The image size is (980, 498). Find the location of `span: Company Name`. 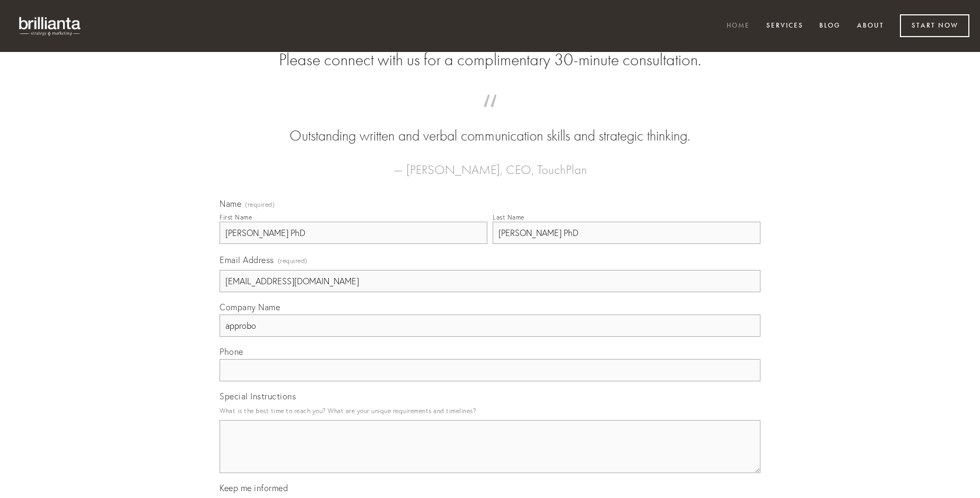

span: Company Name is located at coordinates (250, 307).